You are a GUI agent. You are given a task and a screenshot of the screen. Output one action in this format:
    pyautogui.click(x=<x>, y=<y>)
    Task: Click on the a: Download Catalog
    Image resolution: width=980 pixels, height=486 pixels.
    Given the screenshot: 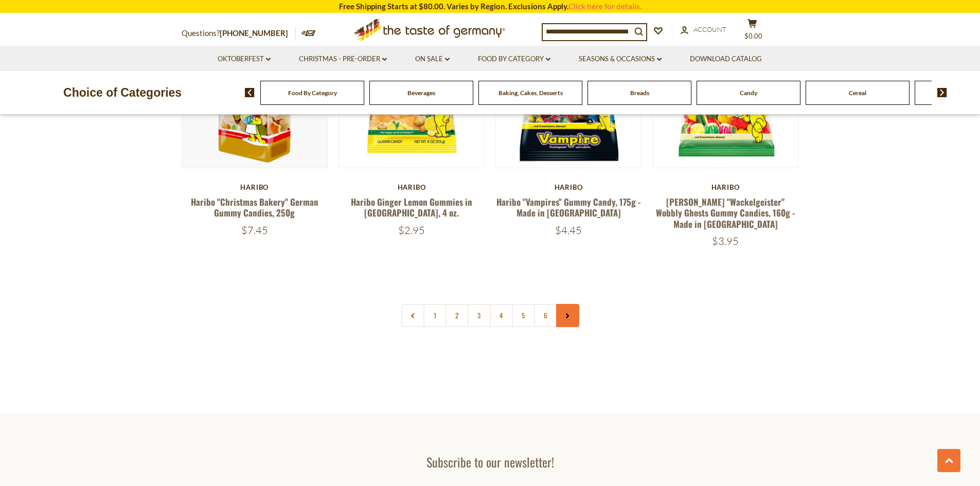 What is the action you would take?
    pyautogui.click(x=726, y=59)
    